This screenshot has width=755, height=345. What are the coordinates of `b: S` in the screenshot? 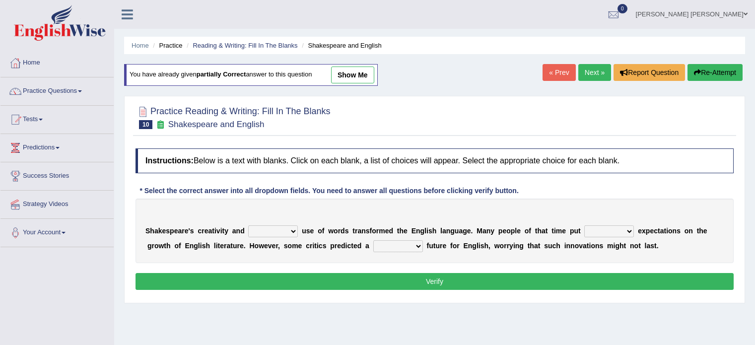 It's located at (148, 231).